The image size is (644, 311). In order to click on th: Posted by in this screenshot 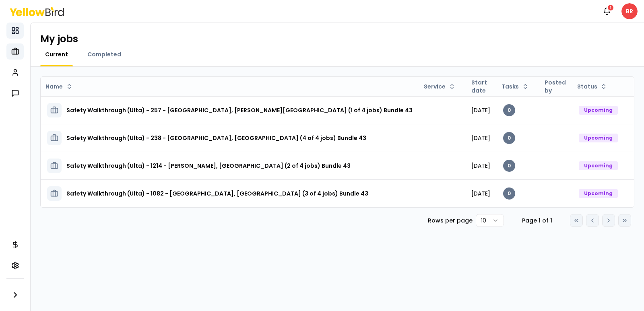, I will do `click(555, 87)`.